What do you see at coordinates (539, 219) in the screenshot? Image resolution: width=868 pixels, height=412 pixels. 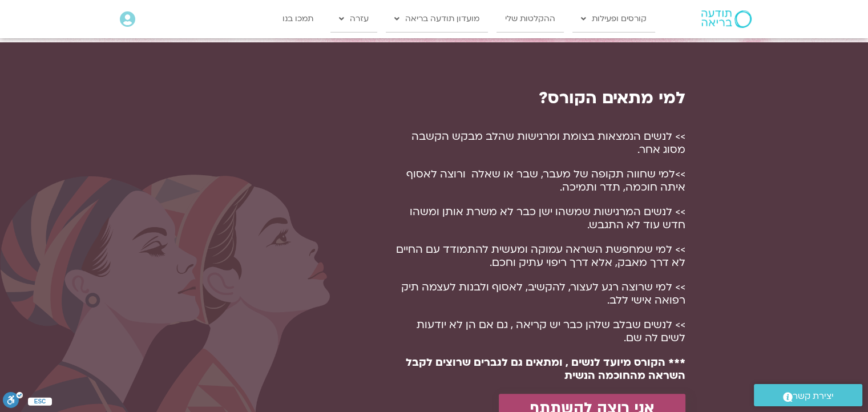 I see `p: >> לנשים המרגישות שמשהו ישן כבר לא משרת אותן ומשהו חדש עוד לא התגבש.` at bounding box center [539, 219].